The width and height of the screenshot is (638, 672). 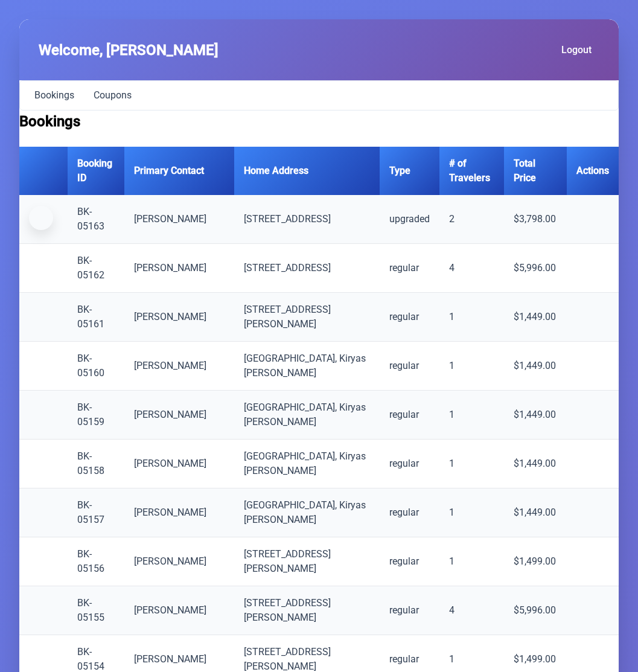 What do you see at coordinates (319, 121) in the screenshot?
I see `h2: Bookings` at bounding box center [319, 121].